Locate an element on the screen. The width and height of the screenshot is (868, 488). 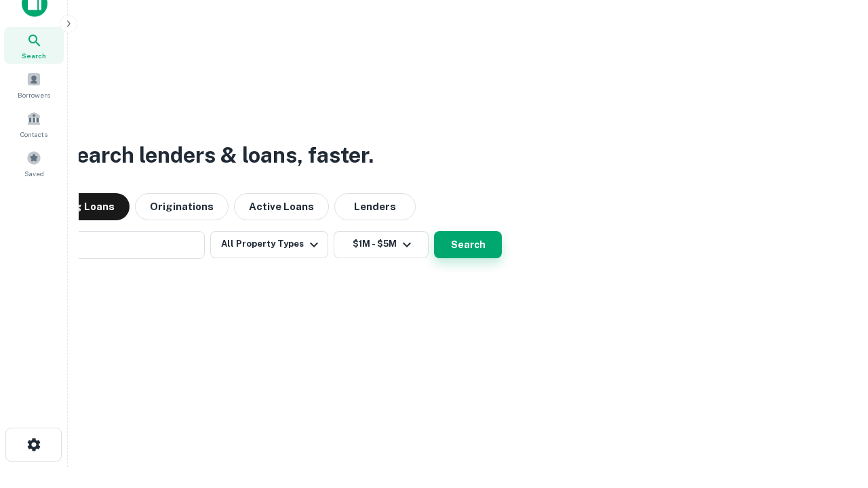
button: All Property Types is located at coordinates (269, 244).